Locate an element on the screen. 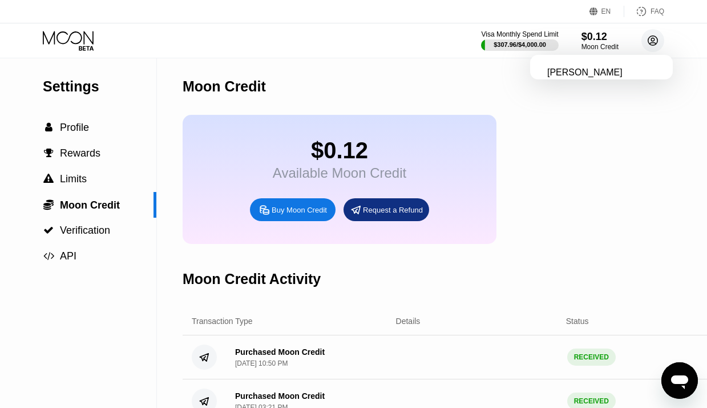 The image size is (707, 408). div: Transaction Type is located at coordinates (222, 321).